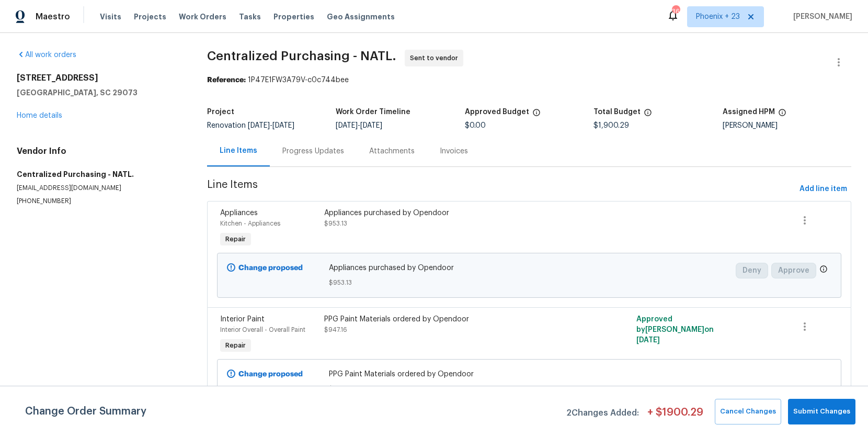 Image resolution: width=868 pixels, height=436 pixels. I want to click on span: Tasks, so click(250, 17).